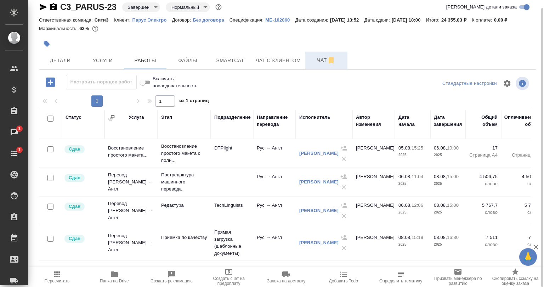 The width and height of the screenshot is (544, 287). I want to click on p: 4 506,75, so click(483, 177).